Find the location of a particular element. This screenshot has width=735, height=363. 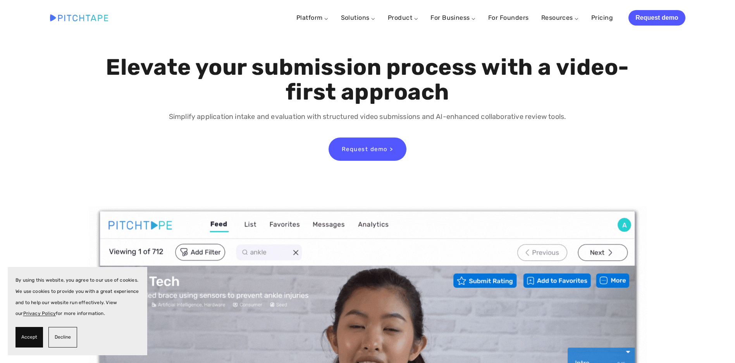

p: By using this website, you agree to our use of cookies. We use cookies to provide you with a grea... is located at coordinates (78, 297).